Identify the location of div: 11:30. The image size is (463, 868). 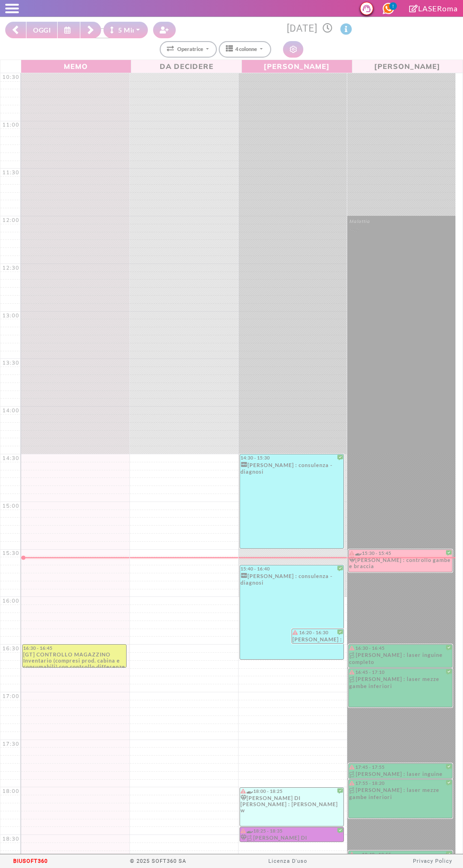
(11, 173).